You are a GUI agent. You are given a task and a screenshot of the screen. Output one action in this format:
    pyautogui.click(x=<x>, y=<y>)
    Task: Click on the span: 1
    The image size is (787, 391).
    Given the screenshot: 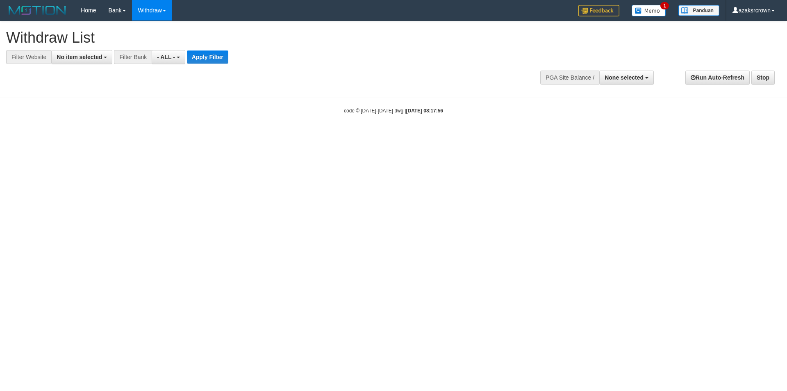 What is the action you would take?
    pyautogui.click(x=665, y=6)
    